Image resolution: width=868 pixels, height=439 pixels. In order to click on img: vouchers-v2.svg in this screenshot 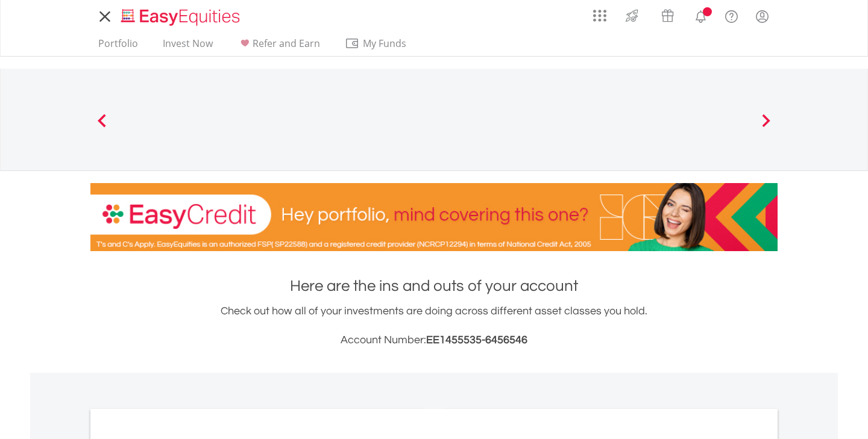, I will do `click(667, 16)`.